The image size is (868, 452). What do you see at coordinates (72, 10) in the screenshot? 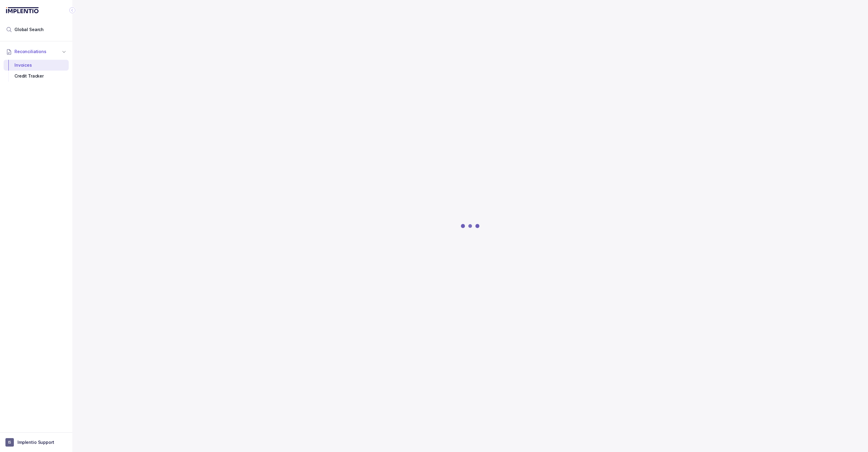
I see `div: Collapse Icon` at bounding box center [72, 10].